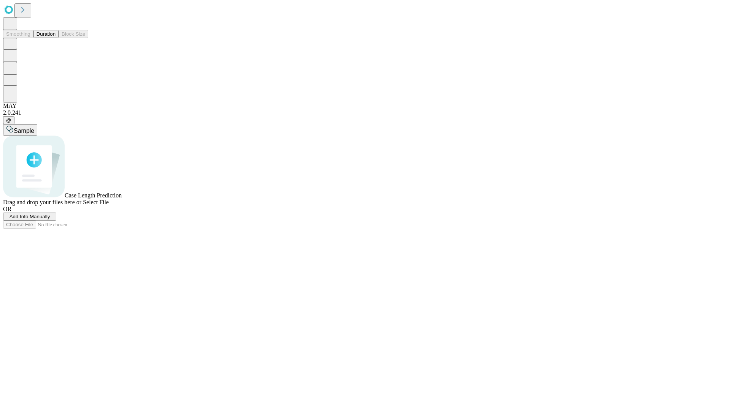 The height and width of the screenshot is (410, 730). Describe the element at coordinates (7, 209) in the screenshot. I see `span: OR` at that location.